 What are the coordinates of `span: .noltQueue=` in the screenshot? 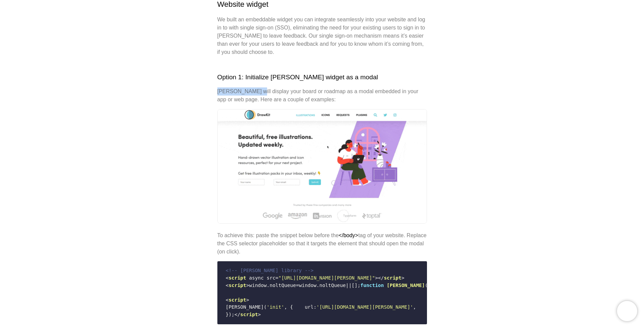 It's located at (283, 285).